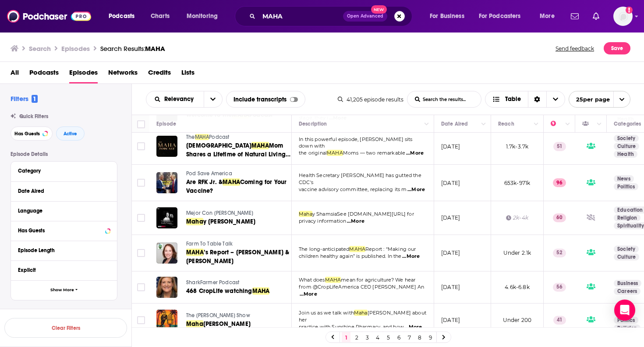 The image size is (644, 347). I want to click on a: Networks, so click(123, 74).